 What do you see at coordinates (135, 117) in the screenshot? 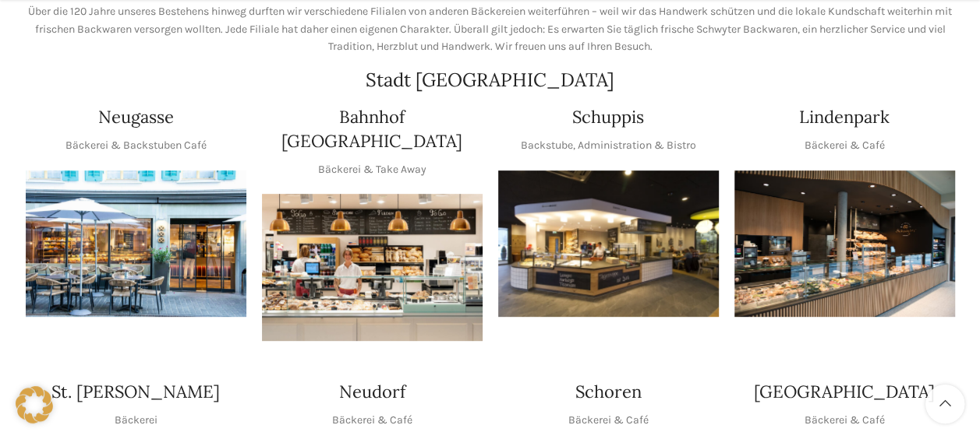
I see `h4: Neugasse` at bounding box center [135, 117].